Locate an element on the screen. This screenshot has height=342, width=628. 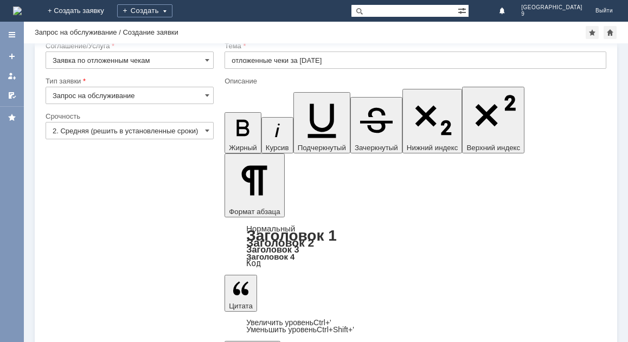
div: Описание is located at coordinates (414, 81).